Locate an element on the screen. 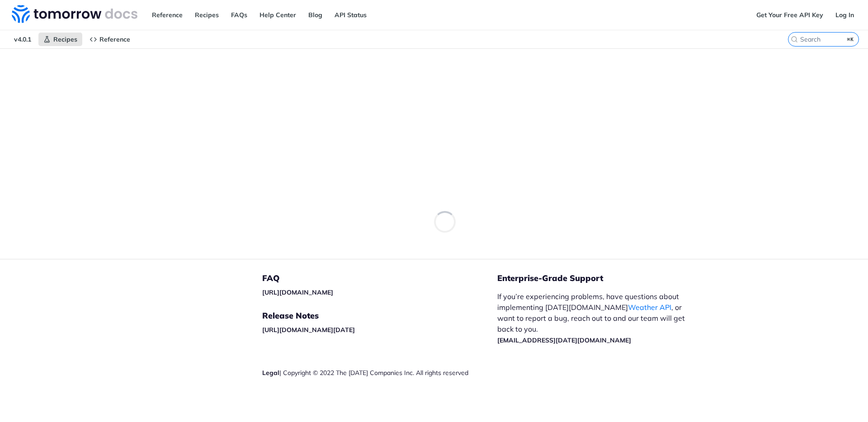 The image size is (868, 422). h5: Enterprise-Grade Support is located at coordinates (603, 279).